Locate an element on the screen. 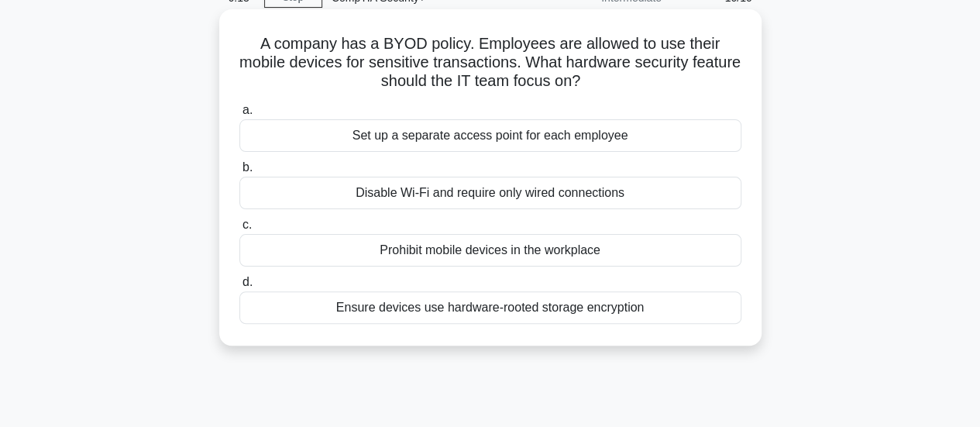 Image resolution: width=980 pixels, height=427 pixels. span: a. is located at coordinates (247, 110).